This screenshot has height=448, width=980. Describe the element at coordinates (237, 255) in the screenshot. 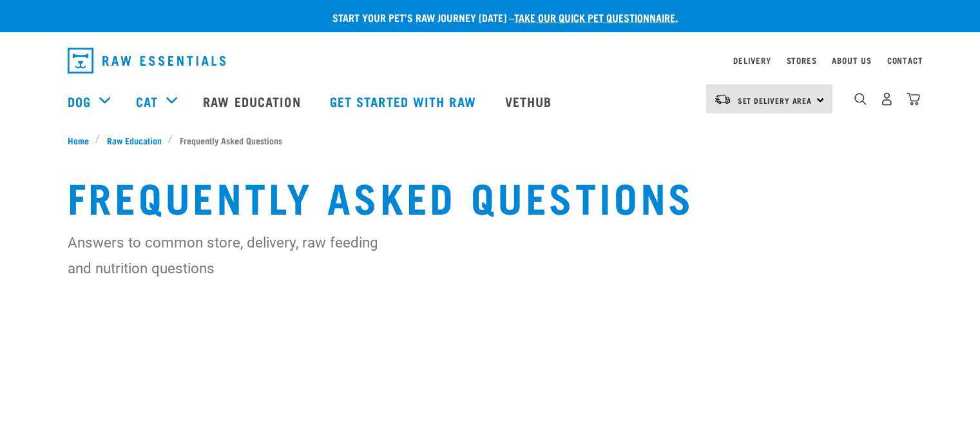

I see `p: Answers to common store, delivery, raw feeding and nutrition questions` at that location.